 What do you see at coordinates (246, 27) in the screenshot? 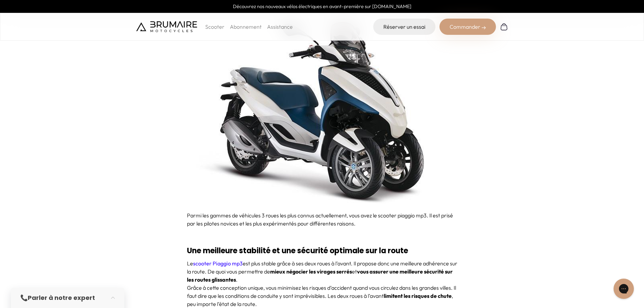
I see `a: Abonnement` at bounding box center [246, 27].